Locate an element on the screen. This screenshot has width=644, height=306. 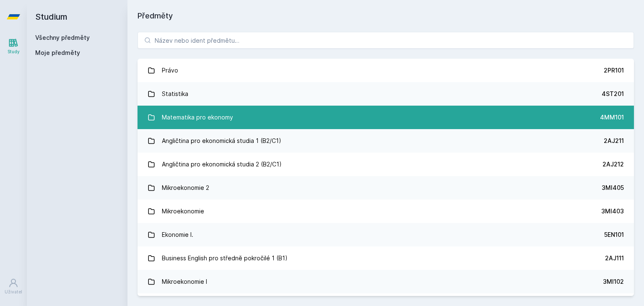
div: 2AJ212 is located at coordinates (613, 164).